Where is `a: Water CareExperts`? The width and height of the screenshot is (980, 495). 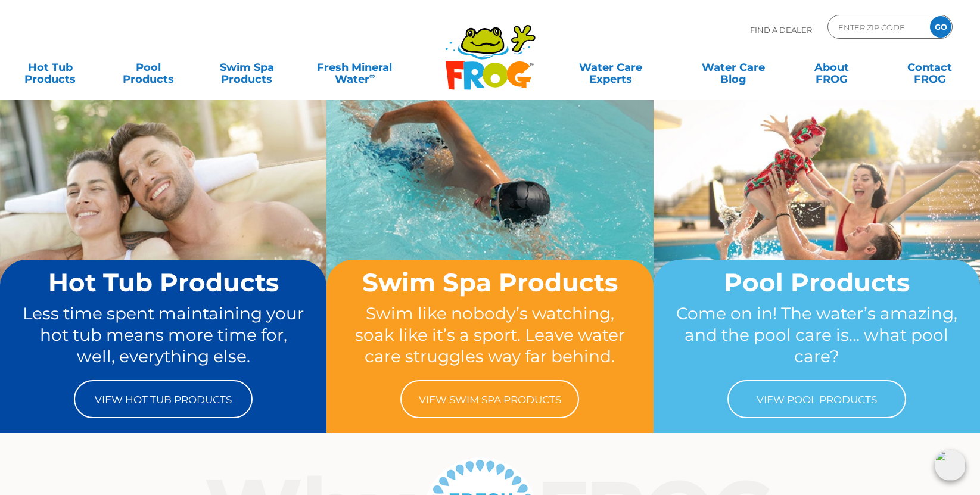
a: Water CareExperts is located at coordinates (610, 68).